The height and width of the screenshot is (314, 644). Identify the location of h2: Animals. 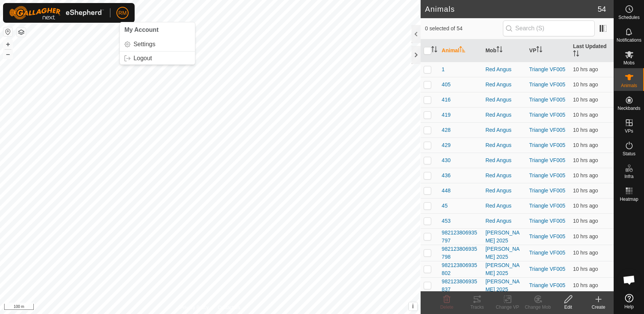
(511, 9).